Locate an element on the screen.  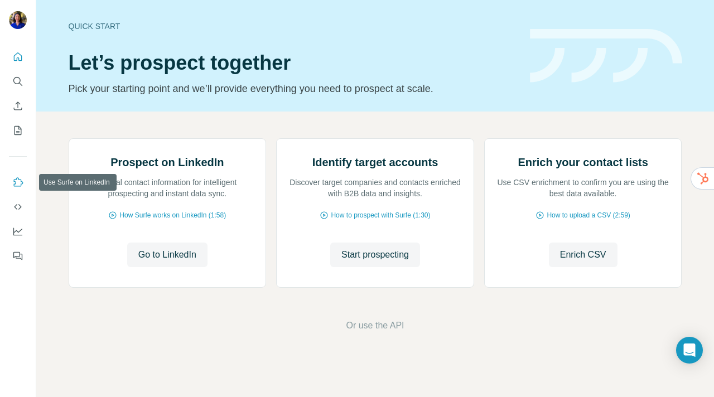
span: How to prospect with Surfe (1:30) is located at coordinates (380, 215).